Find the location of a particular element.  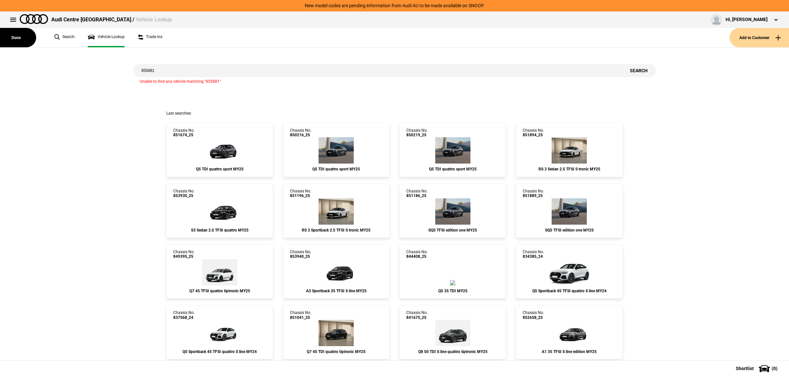

div: A3 Sportback 35 TFSI S line MY25 is located at coordinates (336, 291).